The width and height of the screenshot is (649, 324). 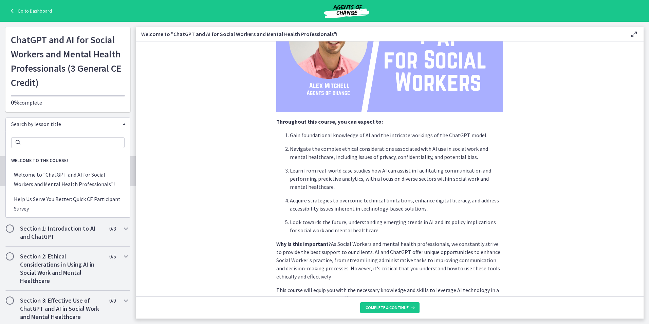 What do you see at coordinates (62, 223) in the screenshot?
I see `span: Section 1: Introduction to AI and ChatGPT` at bounding box center [62, 223].